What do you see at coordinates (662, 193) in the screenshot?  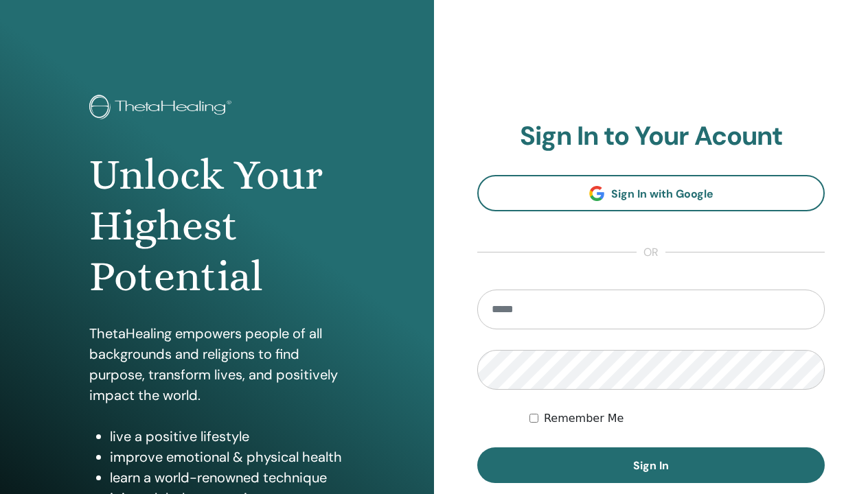 I see `span: Sign In with Google` at bounding box center [662, 193].